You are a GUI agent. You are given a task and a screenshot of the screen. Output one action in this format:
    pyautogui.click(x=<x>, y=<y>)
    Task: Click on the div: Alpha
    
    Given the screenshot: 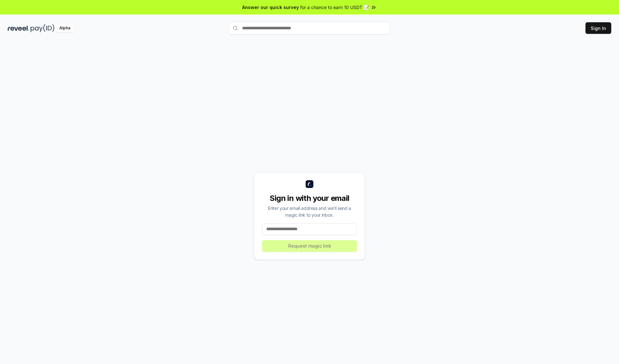 What is the action you would take?
    pyautogui.click(x=65, y=28)
    